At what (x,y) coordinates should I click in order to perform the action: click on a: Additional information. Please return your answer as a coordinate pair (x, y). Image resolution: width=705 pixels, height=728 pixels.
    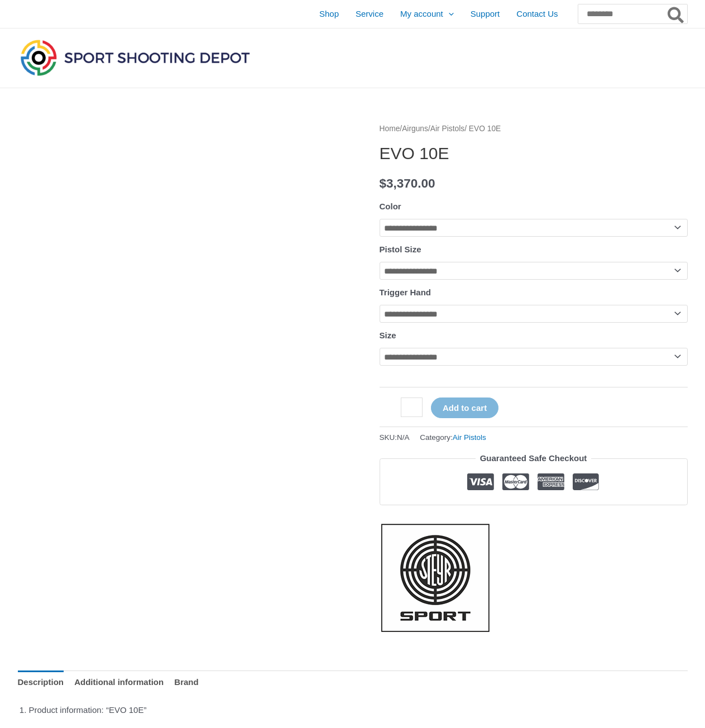
    Looking at the image, I should click on (119, 682).